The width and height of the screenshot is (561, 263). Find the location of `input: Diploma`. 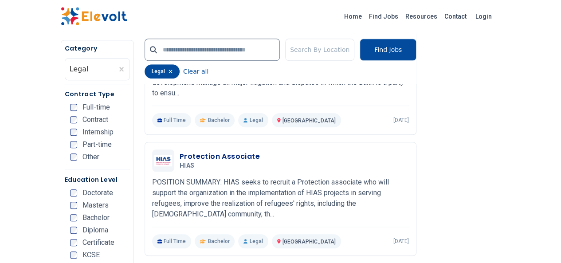

input: Diploma is located at coordinates (74, 230).